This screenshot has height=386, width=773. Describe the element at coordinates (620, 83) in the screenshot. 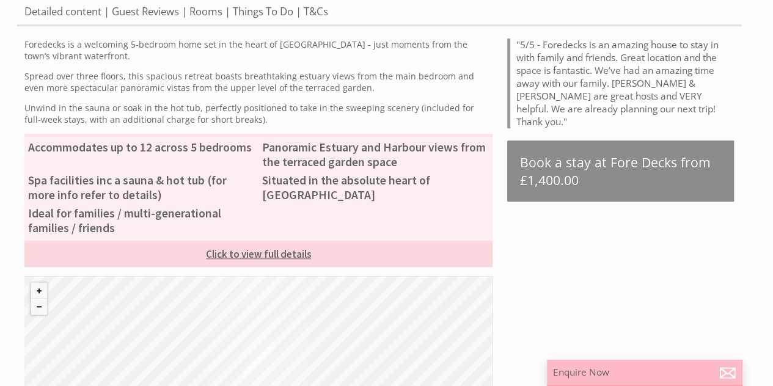

I see `blockquote: "5/5 - Foredecks is an amazing house to stay in with family and friends. Great location and the s...` at that location.